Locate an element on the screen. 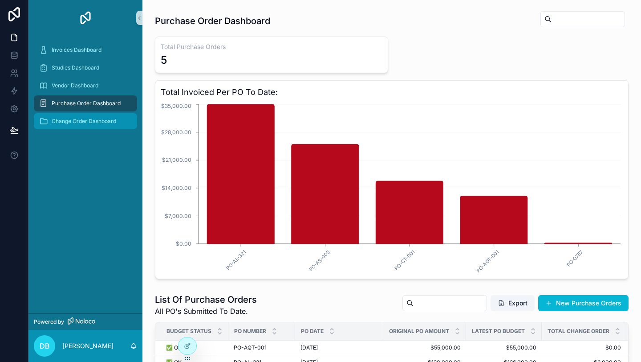 This screenshot has width=641, height=362. span: Latest PO Budget is located at coordinates (498, 331).